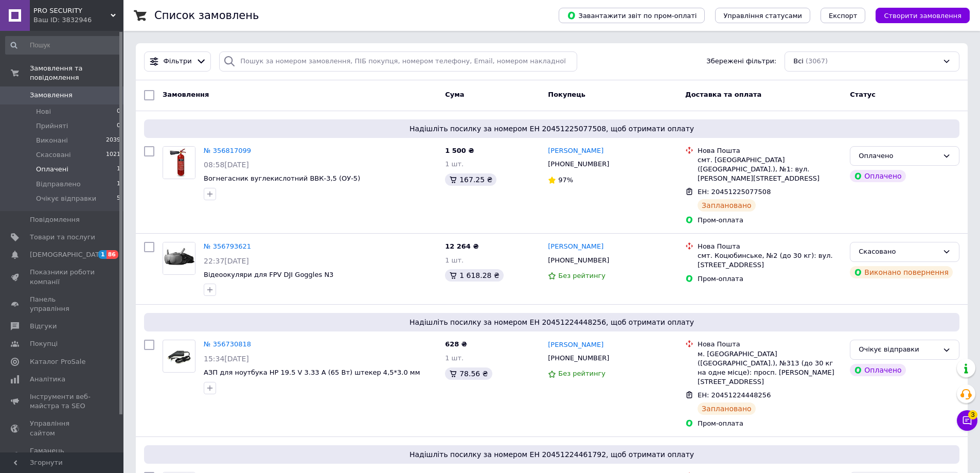 The height and width of the screenshot is (473, 980). Describe the element at coordinates (816, 61) in the screenshot. I see `span: (3067)` at that location.